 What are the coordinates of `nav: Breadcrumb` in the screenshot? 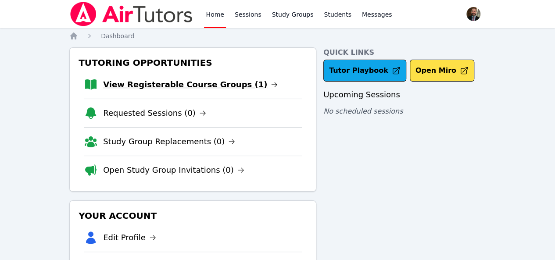 It's located at (278, 36).